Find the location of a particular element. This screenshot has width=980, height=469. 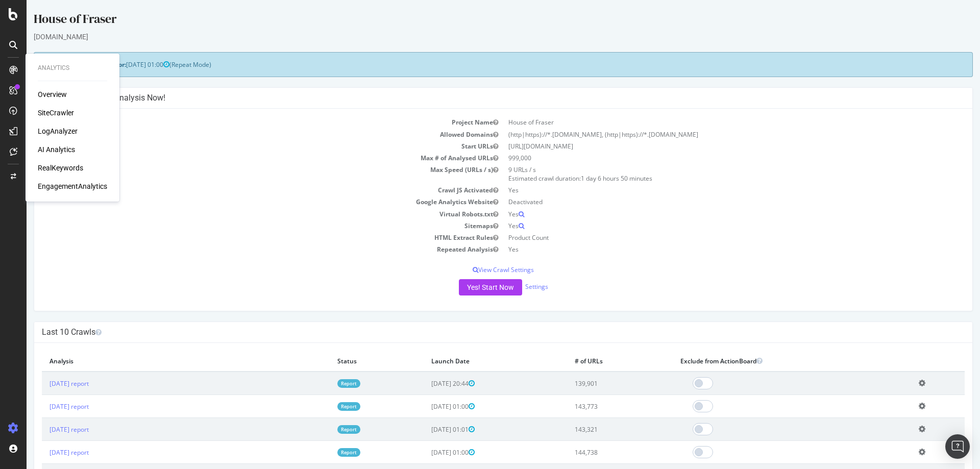

td: 139,901 is located at coordinates (594, 383).